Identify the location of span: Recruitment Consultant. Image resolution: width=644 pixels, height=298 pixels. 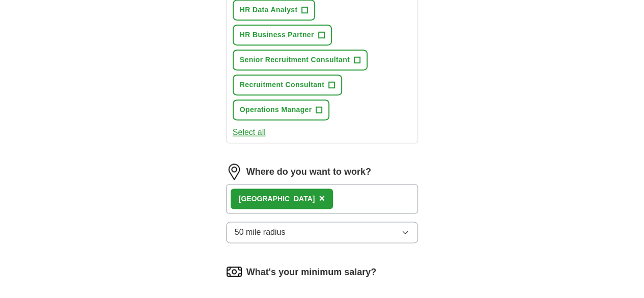
(282, 85).